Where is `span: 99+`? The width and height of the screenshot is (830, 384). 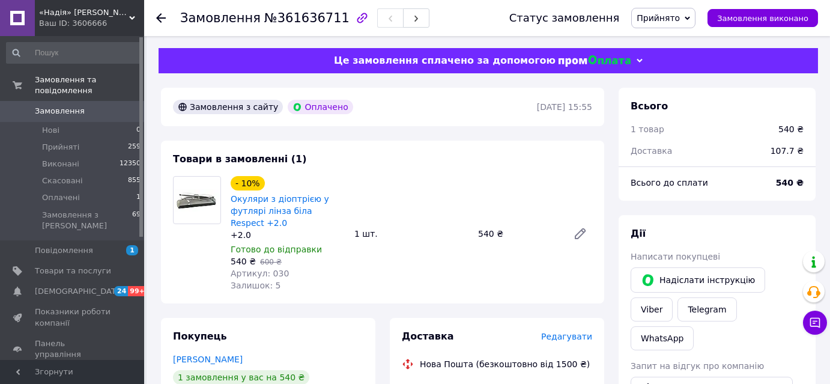
span: 99+ is located at coordinates (138, 291).